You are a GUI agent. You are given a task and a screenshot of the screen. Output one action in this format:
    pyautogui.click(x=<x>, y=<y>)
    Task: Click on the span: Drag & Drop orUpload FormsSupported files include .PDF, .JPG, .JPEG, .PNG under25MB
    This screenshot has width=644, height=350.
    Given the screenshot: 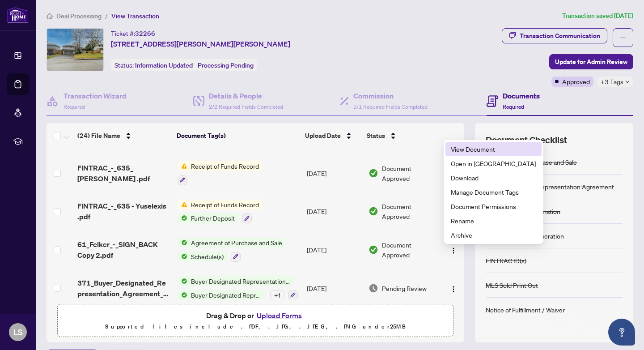 What is the action you would take?
    pyautogui.click(x=255, y=321)
    